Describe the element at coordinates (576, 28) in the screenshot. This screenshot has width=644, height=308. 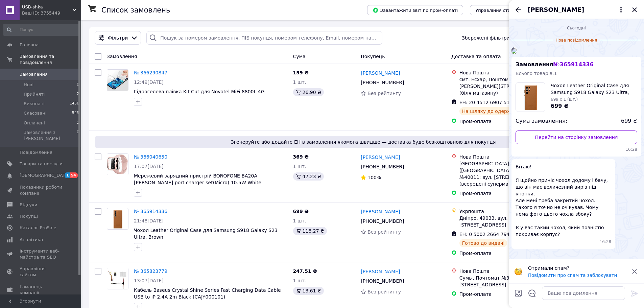
I see `div: 12.10.2025` at that location.